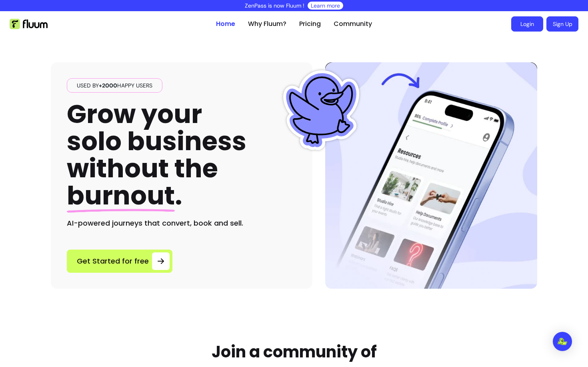 The height and width of the screenshot is (367, 588). Describe the element at coordinates (226, 24) in the screenshot. I see `a: Home` at that location.